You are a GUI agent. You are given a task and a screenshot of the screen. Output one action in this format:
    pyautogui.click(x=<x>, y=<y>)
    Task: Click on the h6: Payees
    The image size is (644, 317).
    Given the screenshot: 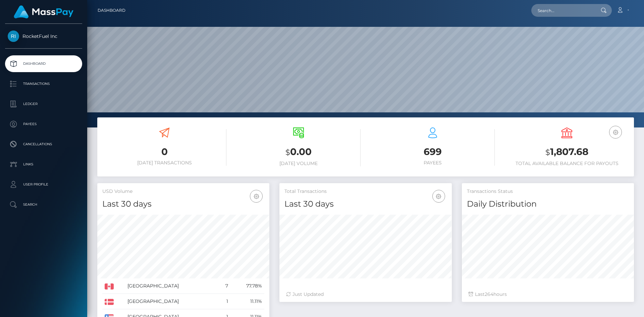 What is the action you would take?
    pyautogui.click(x=433, y=163)
    